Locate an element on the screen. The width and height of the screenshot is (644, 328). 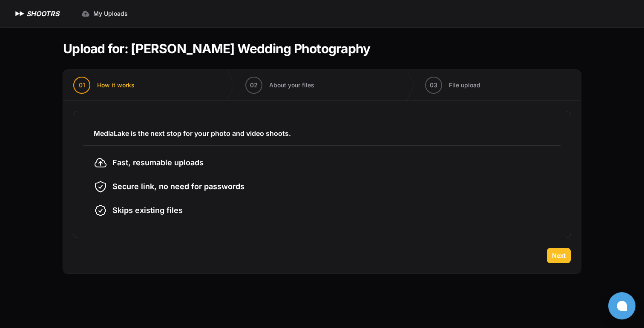
button: 01 How it works is located at coordinates (104, 85).